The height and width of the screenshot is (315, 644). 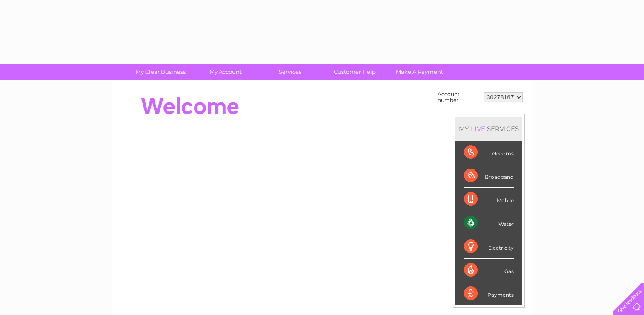 I want to click on a: My Clear Business, so click(x=161, y=72).